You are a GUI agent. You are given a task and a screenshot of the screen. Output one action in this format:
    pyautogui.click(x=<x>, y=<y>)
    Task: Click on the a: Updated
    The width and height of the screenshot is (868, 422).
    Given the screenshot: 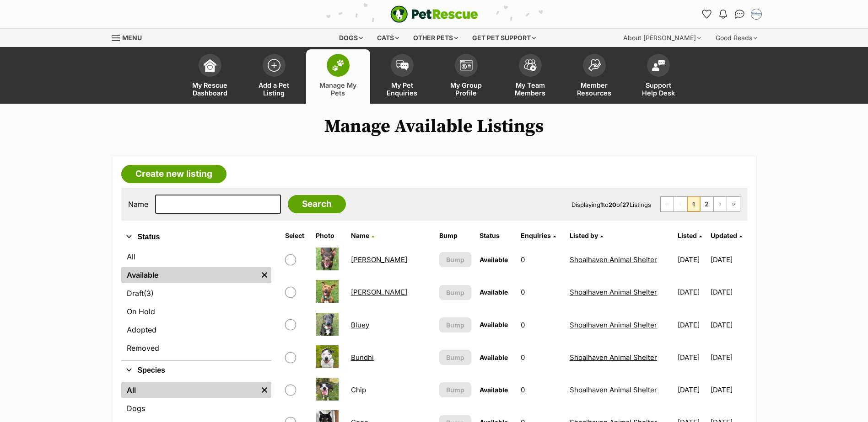 What is the action you would take?
    pyautogui.click(x=727, y=236)
    